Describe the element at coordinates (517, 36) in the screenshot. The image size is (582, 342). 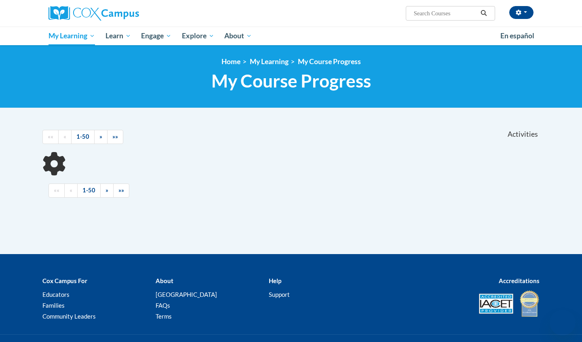
I see `span: En español` at that location.